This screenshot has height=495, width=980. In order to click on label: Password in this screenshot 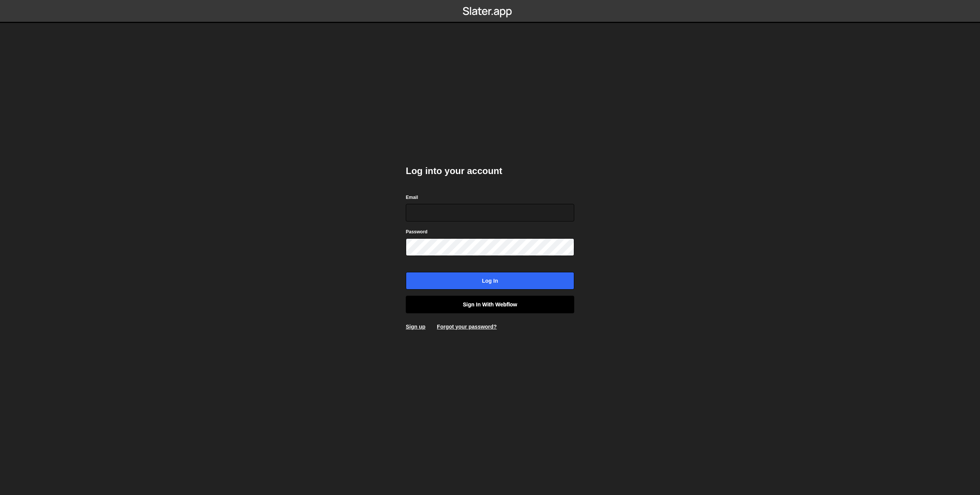, I will do `click(417, 232)`.